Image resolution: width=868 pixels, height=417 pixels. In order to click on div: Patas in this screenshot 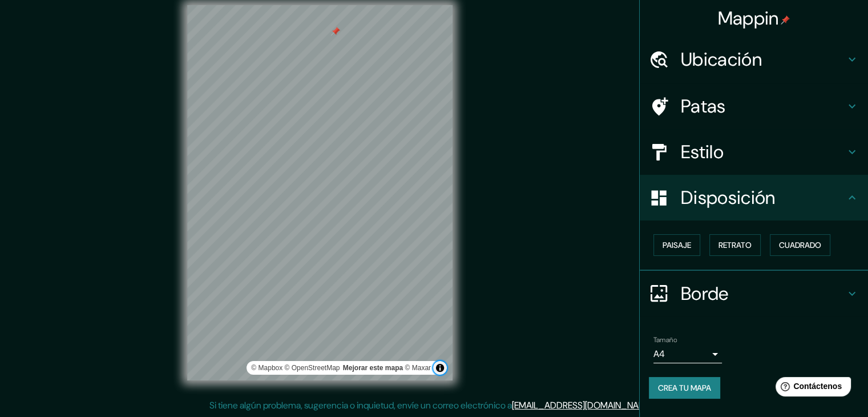, I will do `click(754, 107)`.